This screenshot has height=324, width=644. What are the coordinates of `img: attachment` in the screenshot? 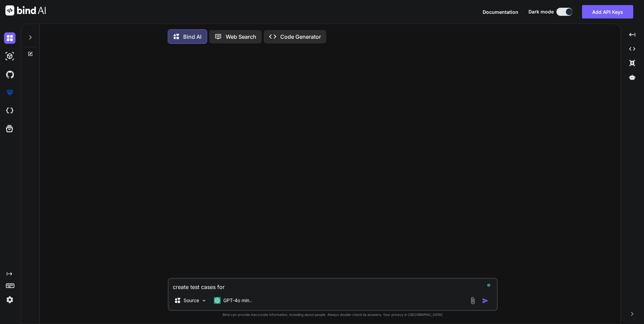 It's located at (473, 300).